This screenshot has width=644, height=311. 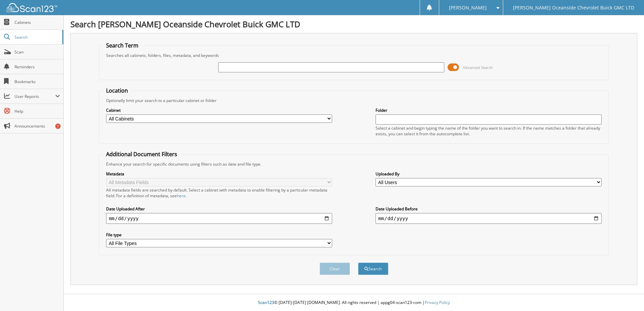 What do you see at coordinates (489, 218) in the screenshot?
I see `input: end` at bounding box center [489, 218].